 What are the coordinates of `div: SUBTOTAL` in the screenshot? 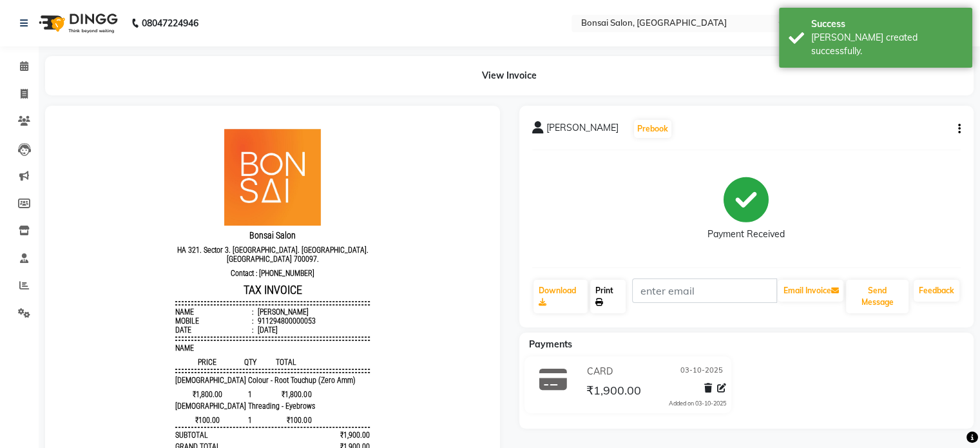 It's located at (134, 316).